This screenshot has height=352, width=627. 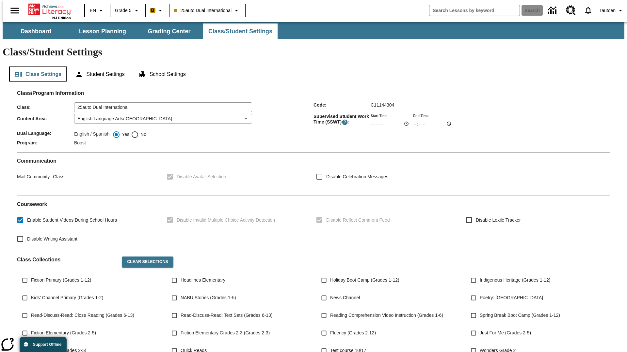 I want to click on span: Kids' Channel Primary (Grades 1-2), so click(x=67, y=298).